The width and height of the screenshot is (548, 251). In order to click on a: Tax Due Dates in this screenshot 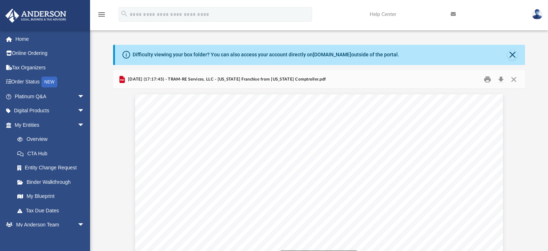, I will do `click(53, 210)`.